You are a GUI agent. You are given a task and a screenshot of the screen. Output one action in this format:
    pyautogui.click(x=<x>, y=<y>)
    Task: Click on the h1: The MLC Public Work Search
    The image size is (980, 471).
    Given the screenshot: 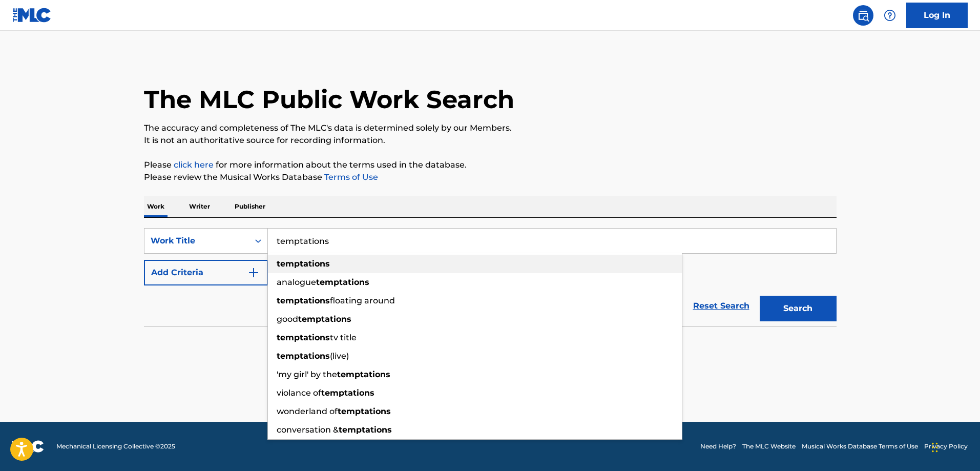 What is the action you would take?
    pyautogui.click(x=329, y=100)
    